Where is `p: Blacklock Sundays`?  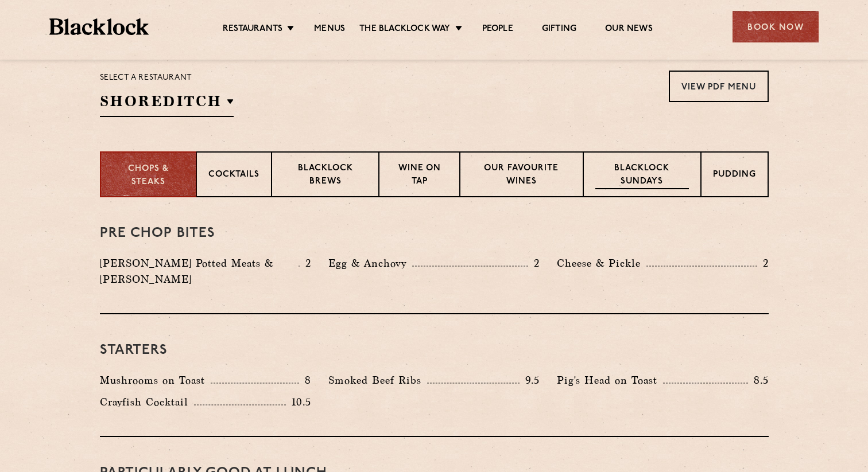 p: Blacklock Sundays is located at coordinates (642, 175).